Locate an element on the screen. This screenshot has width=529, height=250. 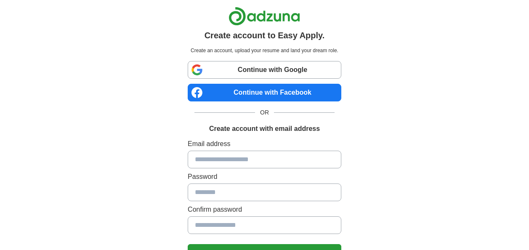
label: Confirm password is located at coordinates (264, 209).